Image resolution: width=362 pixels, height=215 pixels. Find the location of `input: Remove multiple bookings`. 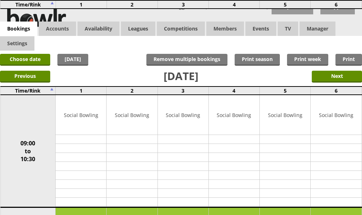

input: Remove multiple bookings is located at coordinates (187, 60).